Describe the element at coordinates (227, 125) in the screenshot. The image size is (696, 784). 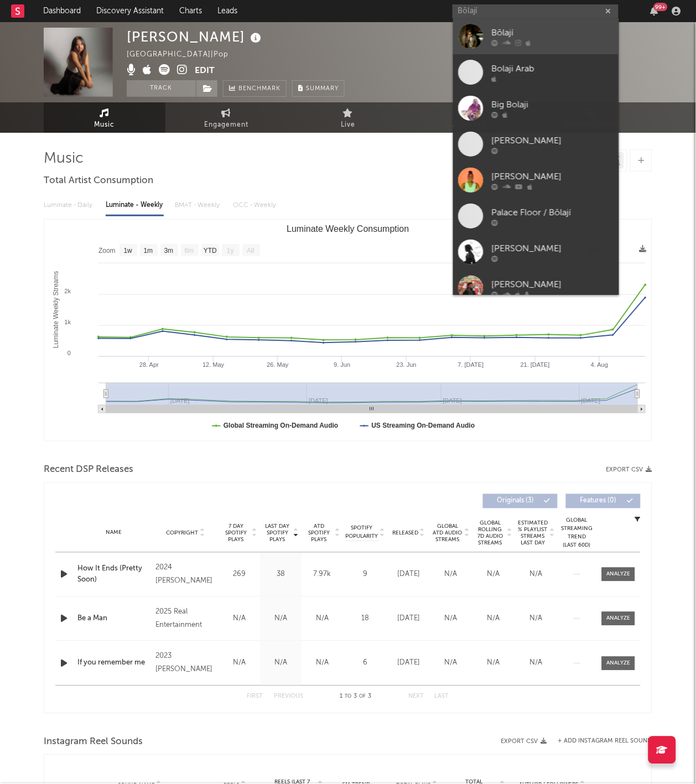
I see `span: Engagement` at that location.